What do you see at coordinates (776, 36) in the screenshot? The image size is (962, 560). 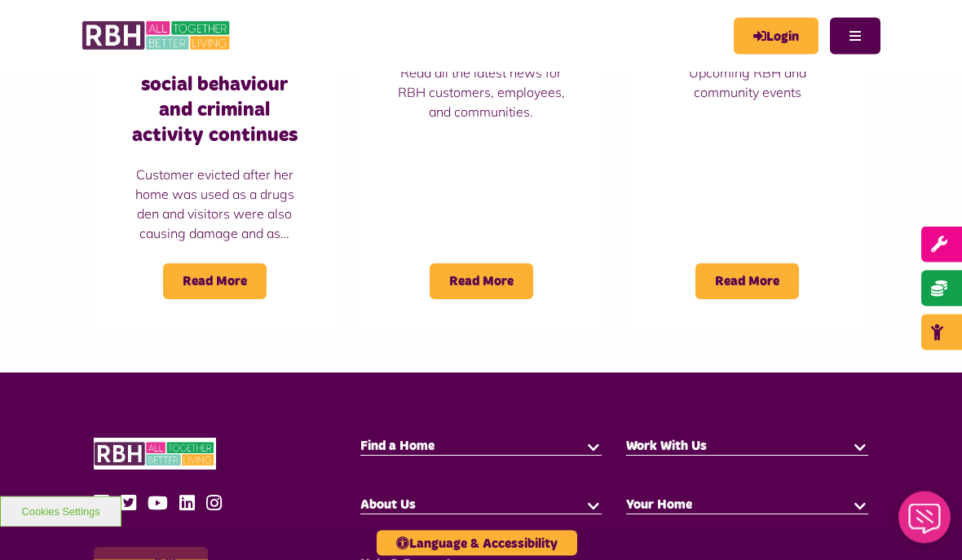 I see `a: MyRBH` at bounding box center [776, 36].